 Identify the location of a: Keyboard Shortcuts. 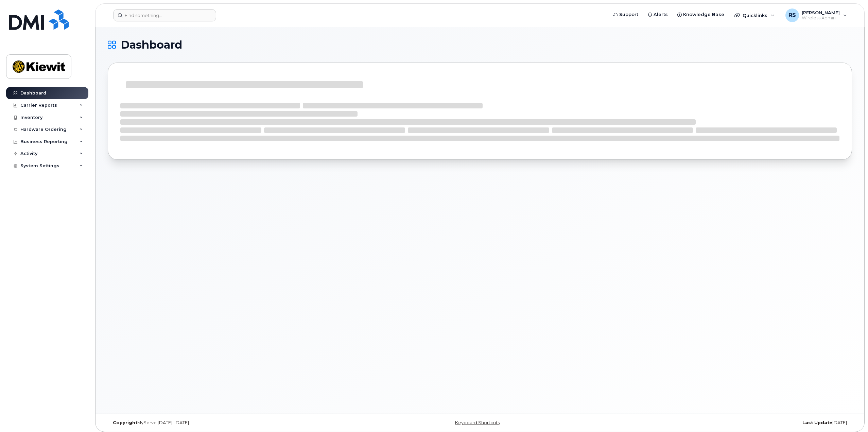
(477, 422).